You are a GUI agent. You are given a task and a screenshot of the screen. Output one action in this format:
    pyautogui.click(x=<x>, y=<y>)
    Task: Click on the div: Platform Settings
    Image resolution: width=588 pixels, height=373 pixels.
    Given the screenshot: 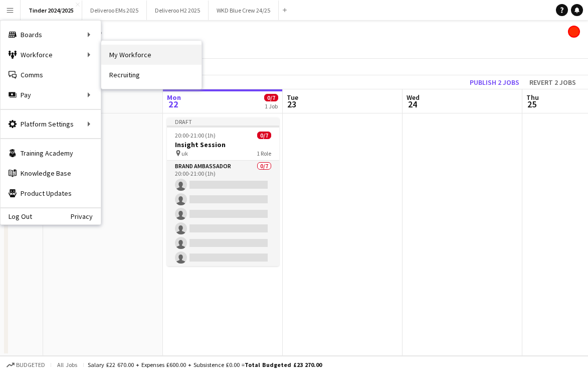 What is the action you would take?
    pyautogui.click(x=51, y=124)
    